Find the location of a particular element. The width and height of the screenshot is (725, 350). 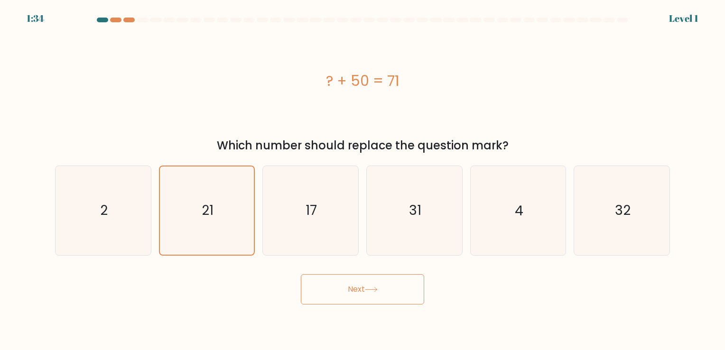

text: 31 is located at coordinates (415, 211).